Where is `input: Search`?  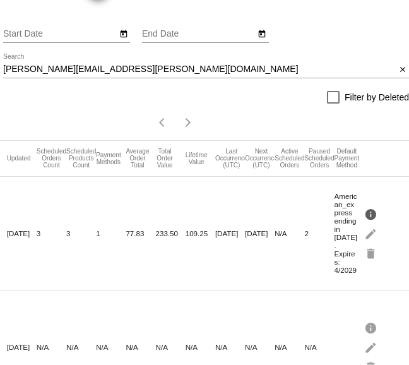
input: Search is located at coordinates (199, 69).